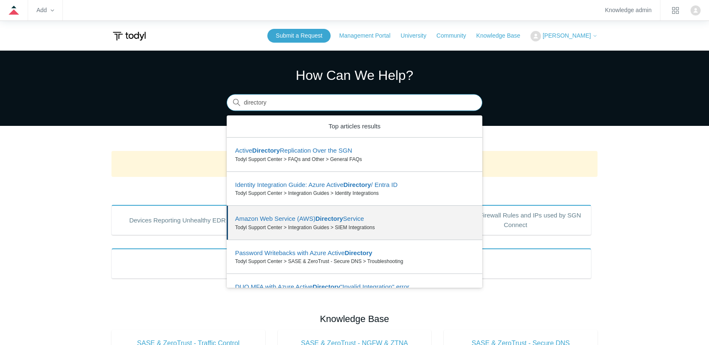 The width and height of the screenshot is (709, 345). Describe the element at coordinates (354, 103) in the screenshot. I see `input: Search` at that location.